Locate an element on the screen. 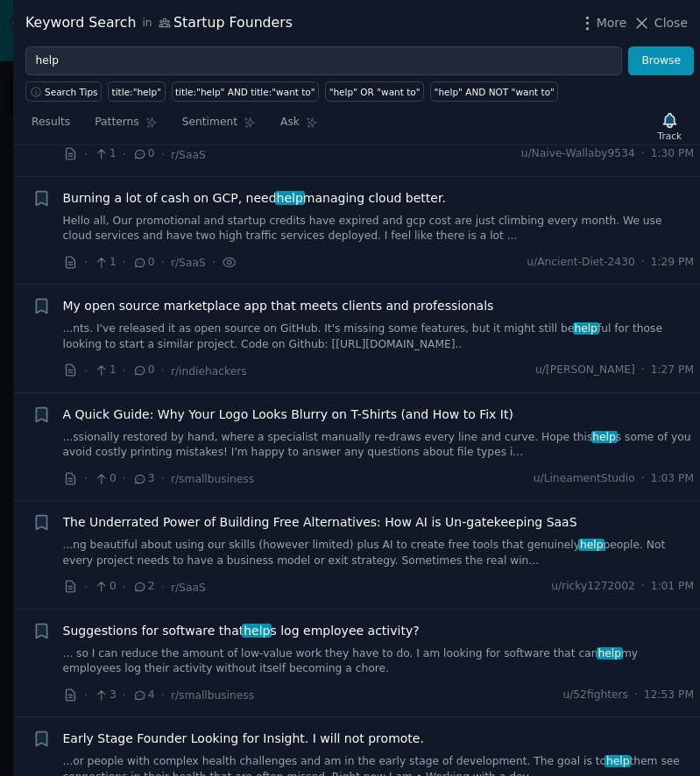  a: Hello all, Our promotional and startup credits have expired and gcp cost are just climbing every ... is located at coordinates (378, 229).